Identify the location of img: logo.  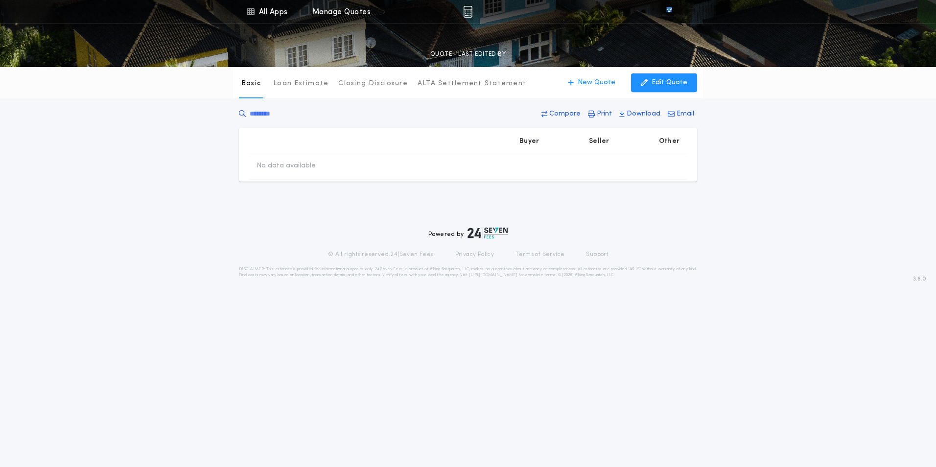
(487, 233).